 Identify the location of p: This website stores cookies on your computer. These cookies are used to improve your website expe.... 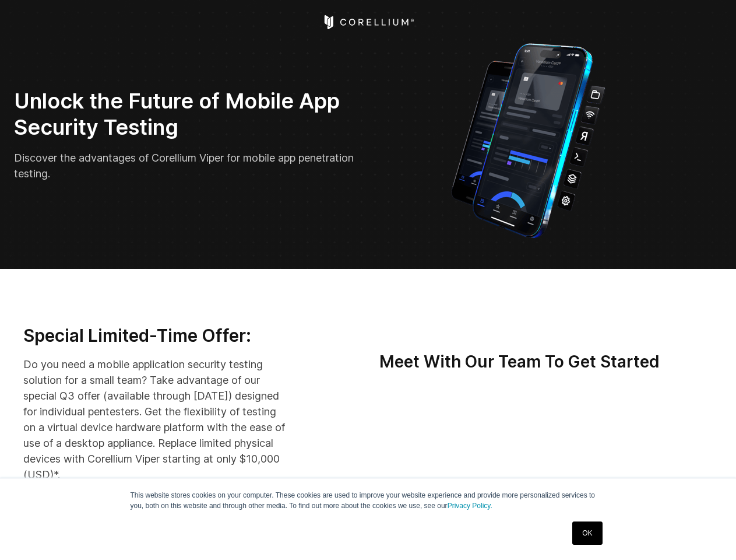
(369, 500).